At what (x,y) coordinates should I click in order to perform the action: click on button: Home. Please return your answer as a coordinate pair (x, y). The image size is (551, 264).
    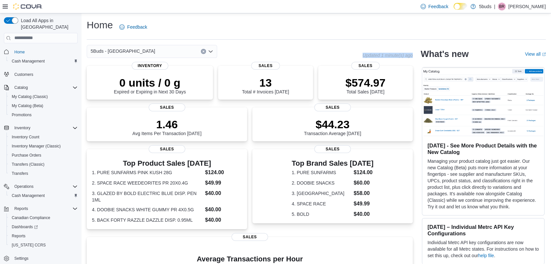
    Looking at the image, I should click on (41, 52).